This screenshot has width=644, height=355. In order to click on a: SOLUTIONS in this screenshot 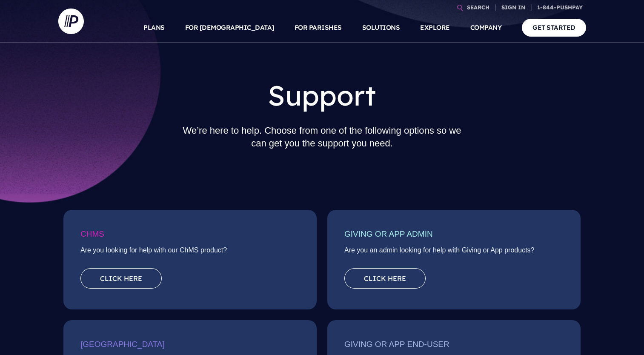, I will do `click(381, 27)`.